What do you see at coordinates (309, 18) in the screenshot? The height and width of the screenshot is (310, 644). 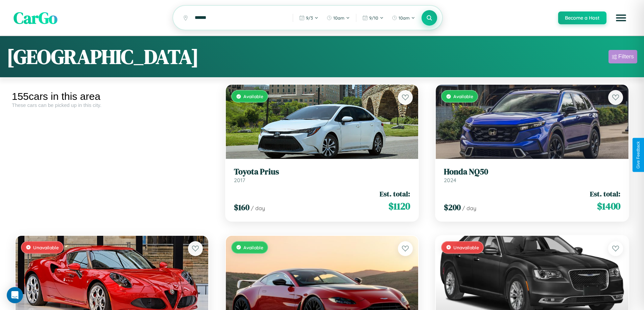 I see `span: 9 / 3` at bounding box center [309, 18].